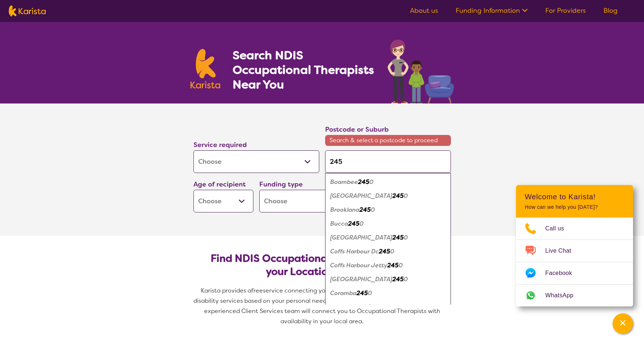 The height and width of the screenshot is (343, 644). What do you see at coordinates (357, 129) in the screenshot?
I see `label: Postcode or Suburb` at bounding box center [357, 129].